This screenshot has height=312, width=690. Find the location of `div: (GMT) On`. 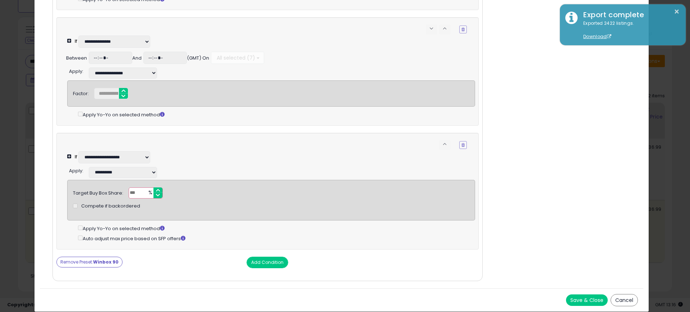

div: (GMT) On is located at coordinates (198, 58).